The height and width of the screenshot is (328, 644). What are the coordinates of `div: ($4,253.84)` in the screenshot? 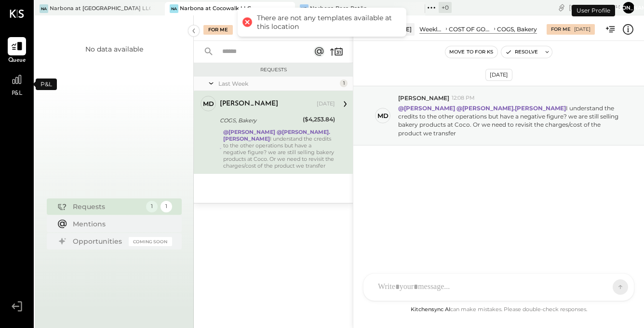 It's located at (318, 119).